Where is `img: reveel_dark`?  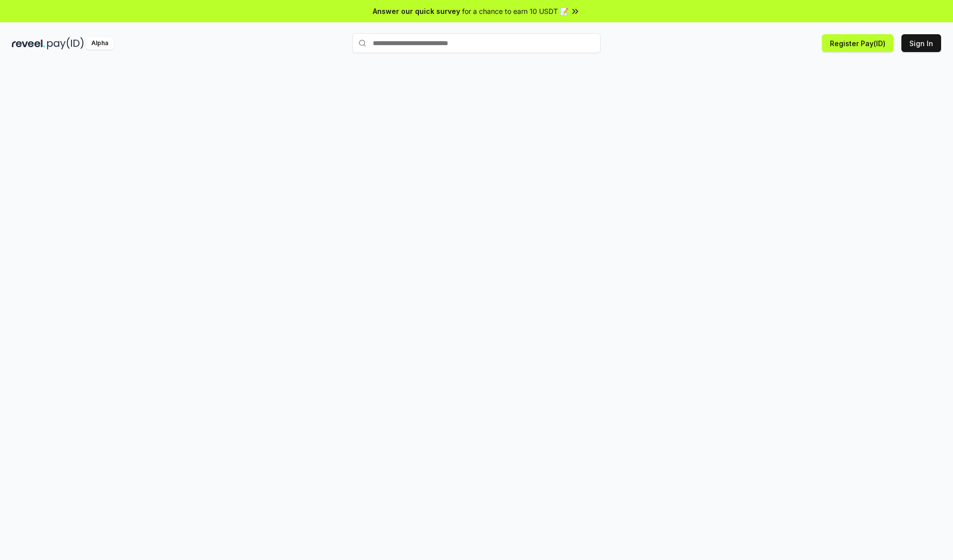 img: reveel_dark is located at coordinates (29, 43).